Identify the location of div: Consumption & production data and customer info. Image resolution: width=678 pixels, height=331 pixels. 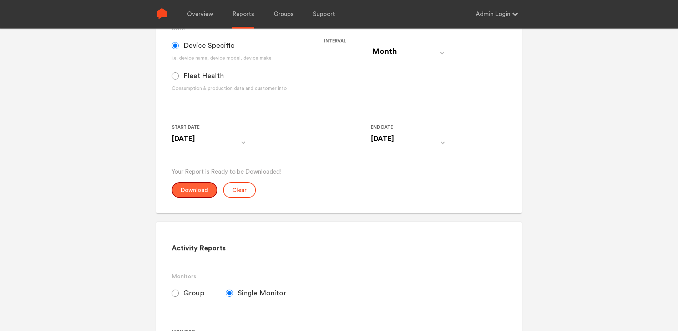
(248, 89).